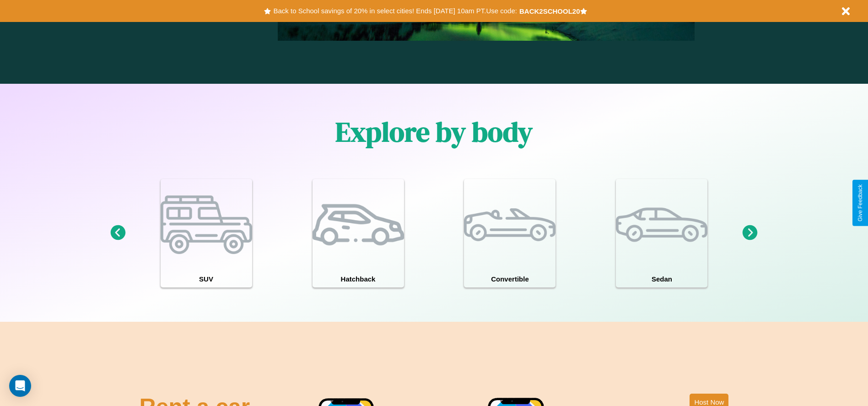  What do you see at coordinates (550, 11) in the screenshot?
I see `b: BACK2SCHOOL20` at bounding box center [550, 11].